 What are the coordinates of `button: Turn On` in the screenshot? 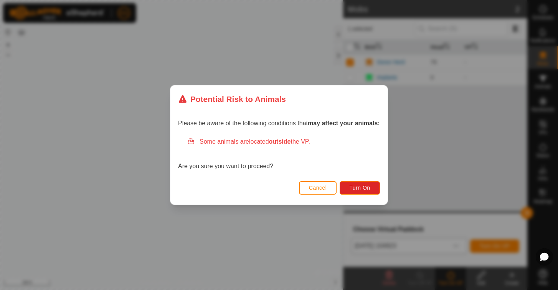 It's located at (360, 188).